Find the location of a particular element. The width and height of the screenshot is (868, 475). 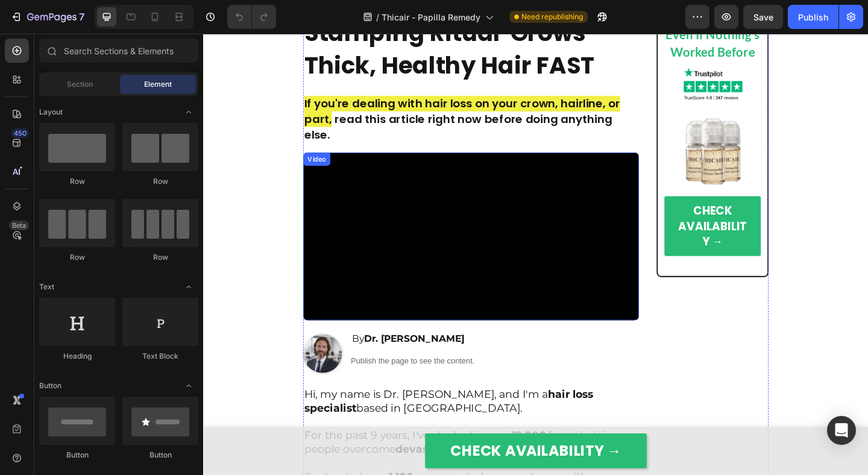

a: CHECK AVAILABILITY → is located at coordinates (362, 453).